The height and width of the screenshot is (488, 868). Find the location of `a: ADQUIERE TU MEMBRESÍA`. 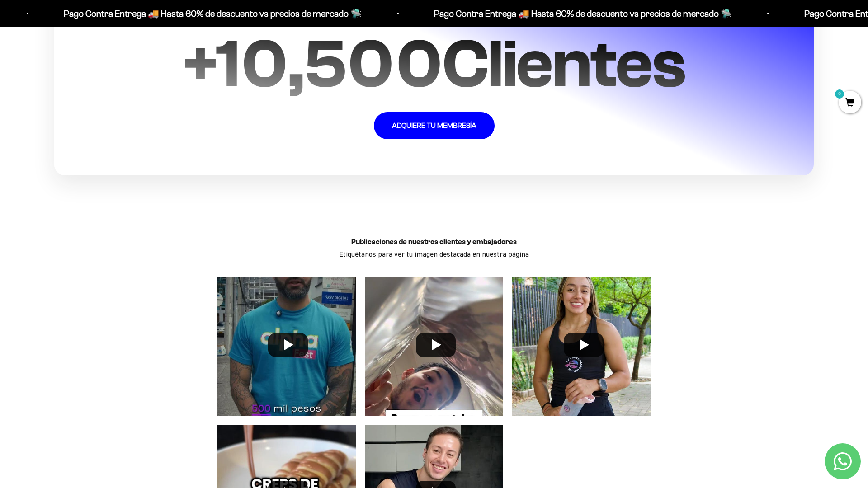

a: ADQUIERE TU MEMBRESÍA is located at coordinates (434, 126).